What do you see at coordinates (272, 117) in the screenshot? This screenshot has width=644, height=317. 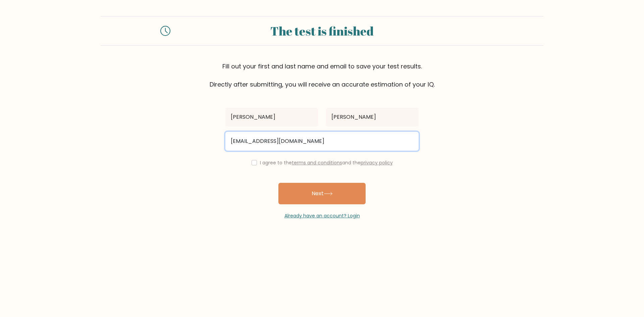 I see `input: First name` at bounding box center [272, 117].